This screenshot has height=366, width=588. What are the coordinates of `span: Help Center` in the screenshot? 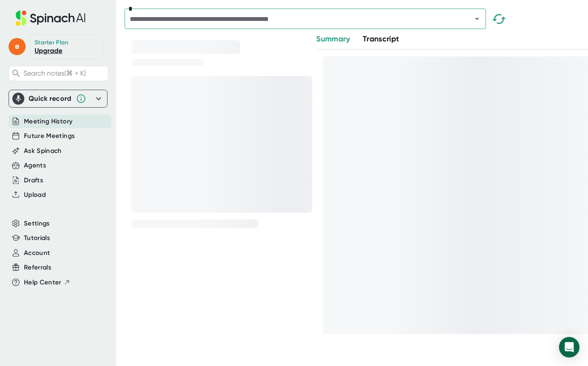 It's located at (43, 282).